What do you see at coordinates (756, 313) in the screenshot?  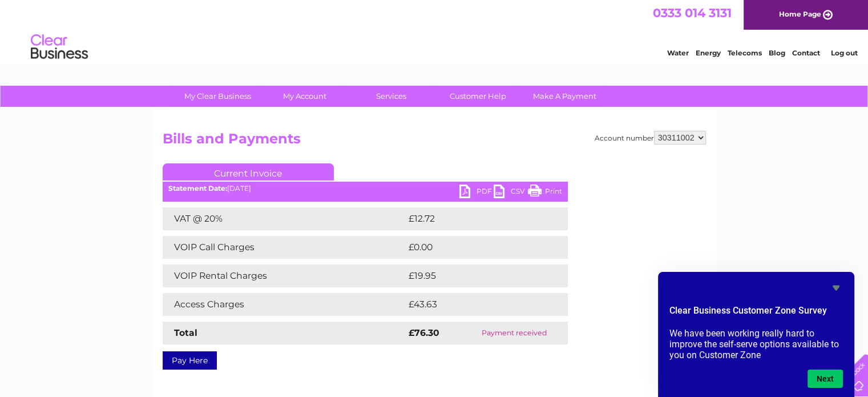 I see `h2: Clear Business Customer Zone Survey` at bounding box center [756, 313].